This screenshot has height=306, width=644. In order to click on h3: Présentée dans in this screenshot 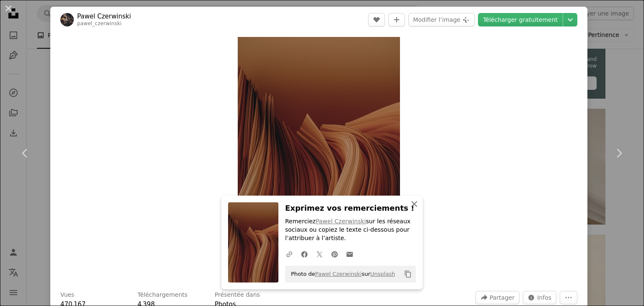, I will do `click(237, 295)`.